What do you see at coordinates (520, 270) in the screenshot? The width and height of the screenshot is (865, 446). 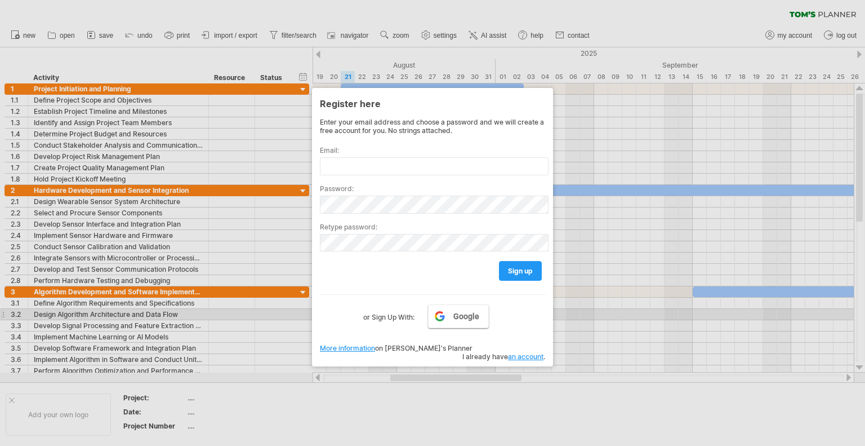 I see `a: sign up` at bounding box center [520, 270].